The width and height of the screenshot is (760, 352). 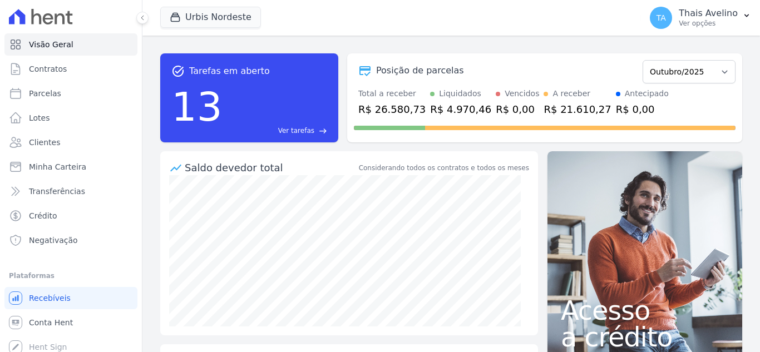 I want to click on div: Considerando todos os contratos e todos os meses, so click(x=444, y=168).